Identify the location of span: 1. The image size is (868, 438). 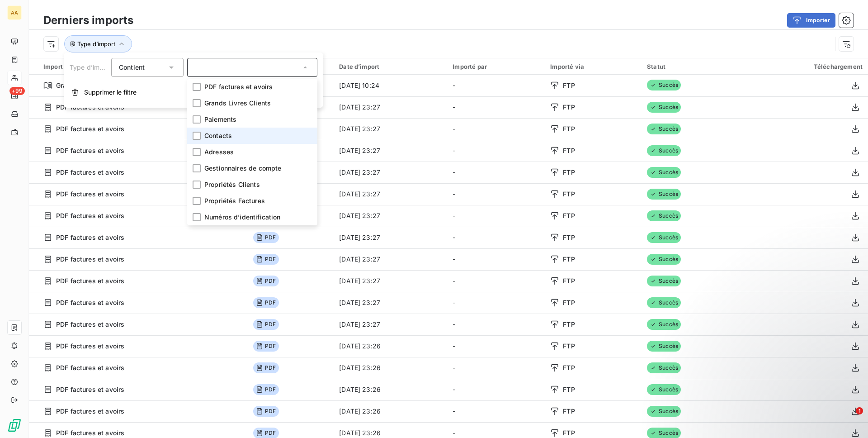
(860, 411).